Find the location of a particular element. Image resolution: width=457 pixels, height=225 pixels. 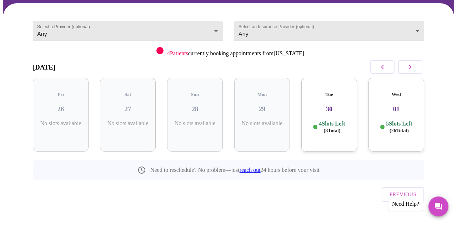

h3: 30 is located at coordinates (329, 109).